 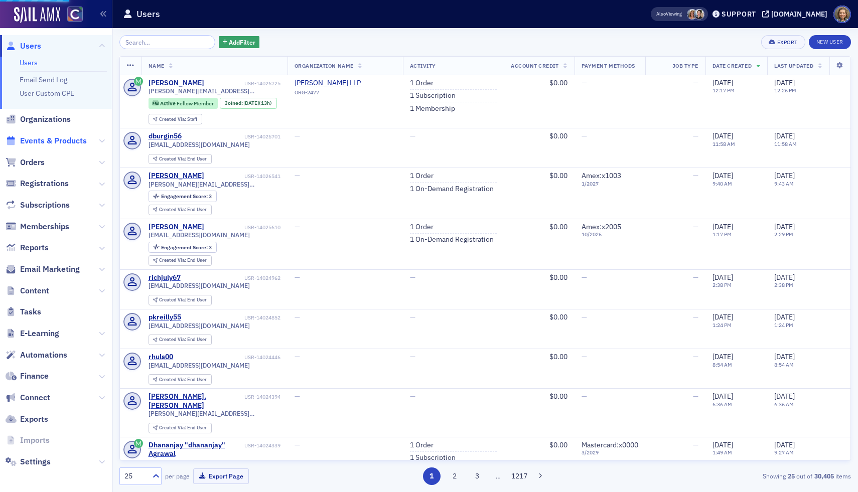 I want to click on strong: 25, so click(x=791, y=476).